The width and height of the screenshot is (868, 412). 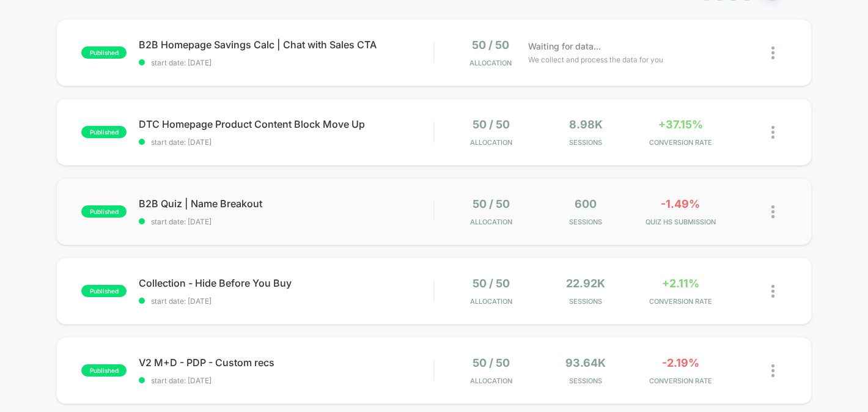 What do you see at coordinates (595, 59) in the screenshot?
I see `span: We collect and process the data for you` at bounding box center [595, 59].